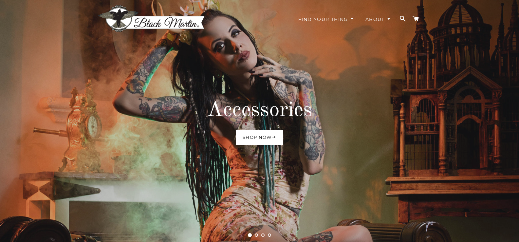 The height and width of the screenshot is (242, 519). I want to click on button: 1, so click(250, 235).